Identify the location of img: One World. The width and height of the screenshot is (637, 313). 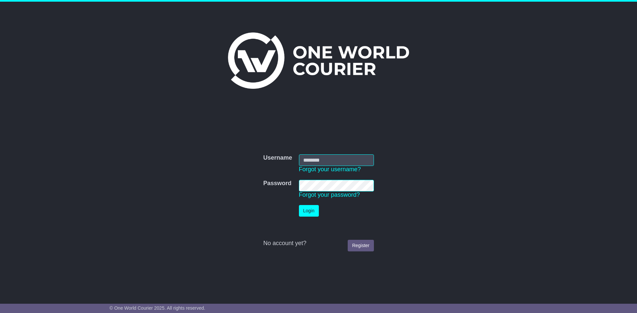
(318, 61).